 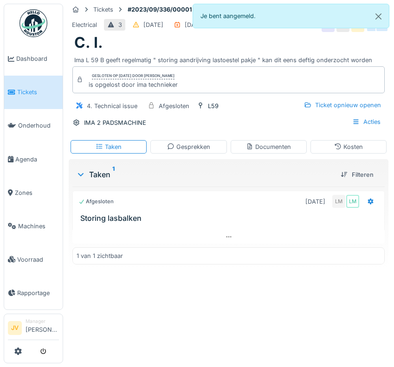 What do you see at coordinates (100, 256) in the screenshot?
I see `div: 1 van 1 zichtbaar` at bounding box center [100, 256].